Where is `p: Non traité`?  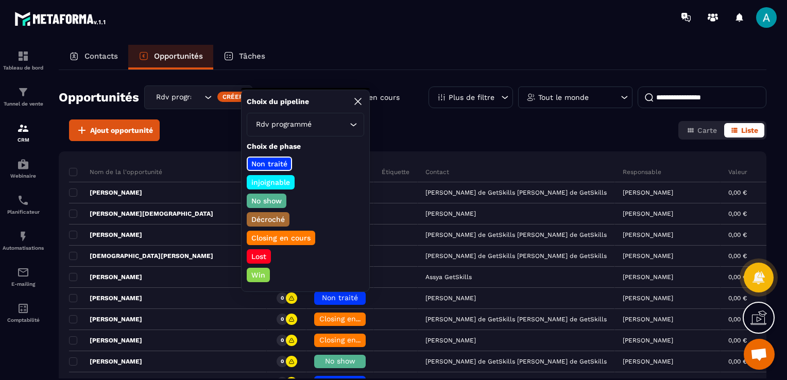 p: Non traité is located at coordinates (269, 164).